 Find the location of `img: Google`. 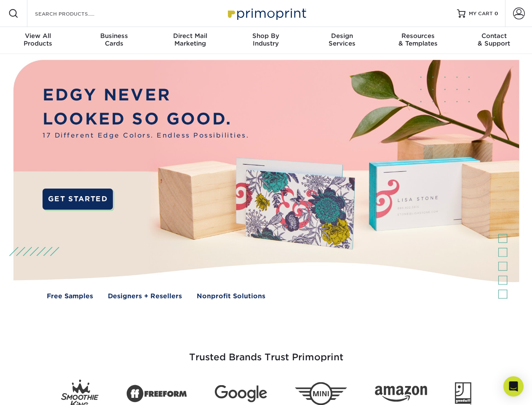

img: Google is located at coordinates (241, 394).